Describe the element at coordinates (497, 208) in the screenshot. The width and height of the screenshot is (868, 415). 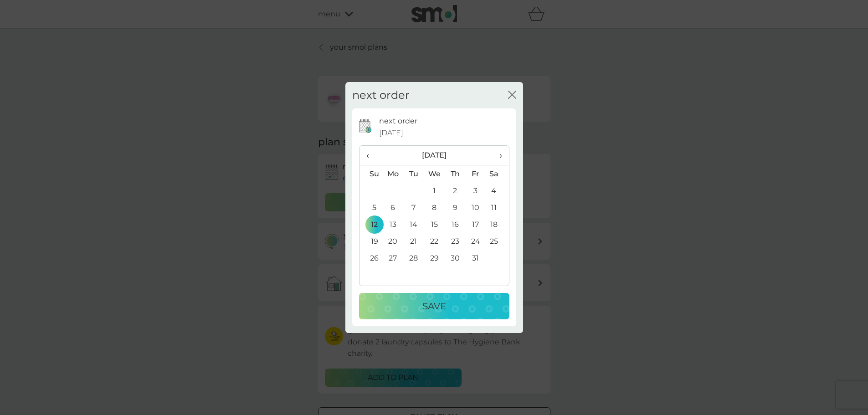
I see `td: 11` at that location.